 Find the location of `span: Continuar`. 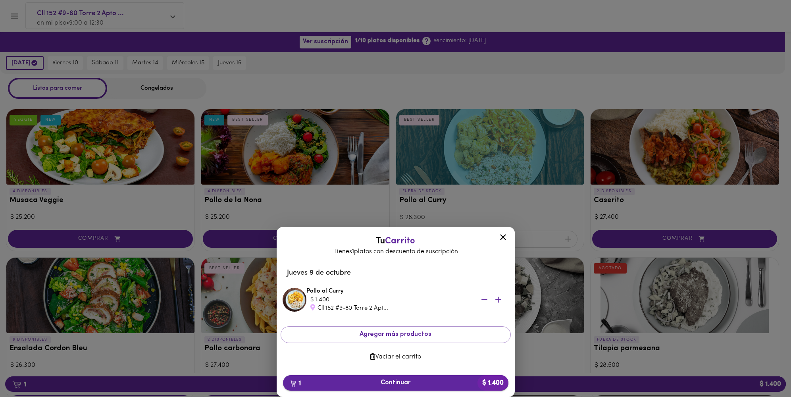

span: Continuar is located at coordinates (396, 383).